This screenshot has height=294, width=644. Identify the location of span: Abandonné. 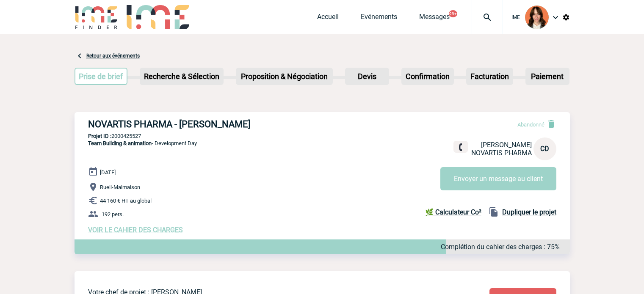
(531, 124).